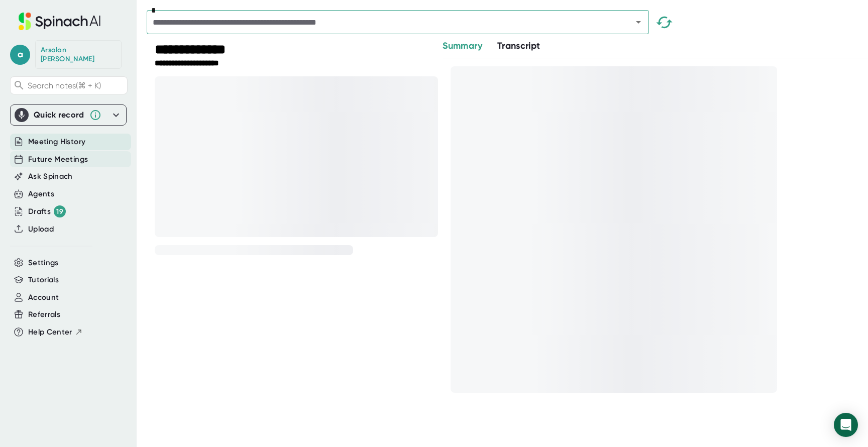 The width and height of the screenshot is (868, 447). I want to click on span: Ask Spinach, so click(50, 176).